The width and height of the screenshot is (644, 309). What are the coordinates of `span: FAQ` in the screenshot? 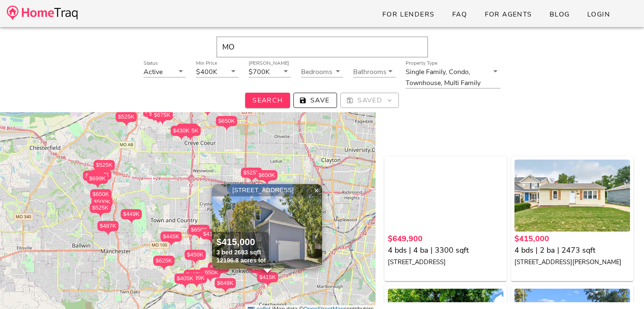 It's located at (459, 15).